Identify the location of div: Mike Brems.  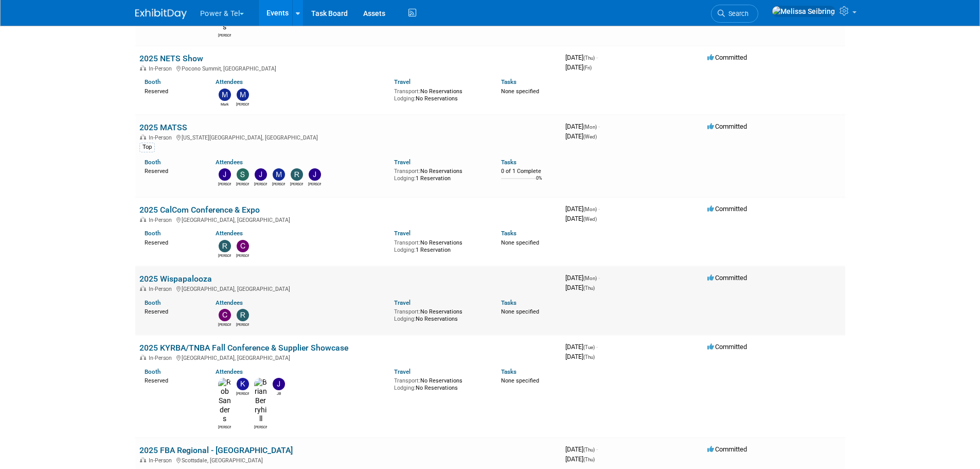
(279, 184).